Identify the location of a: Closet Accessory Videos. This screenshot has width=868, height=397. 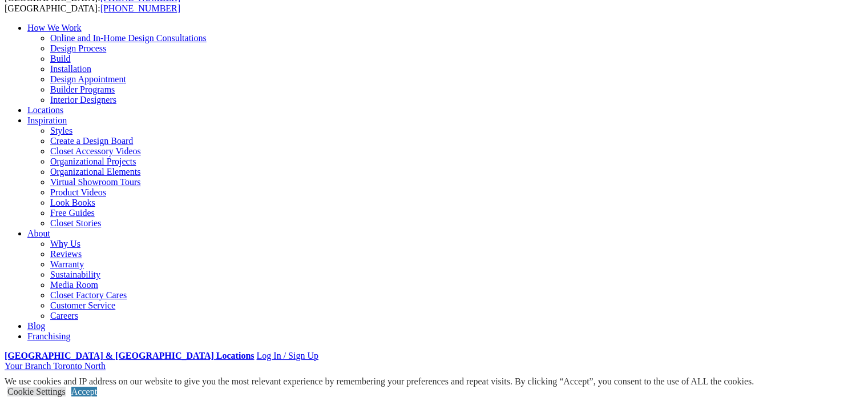
(96, 151).